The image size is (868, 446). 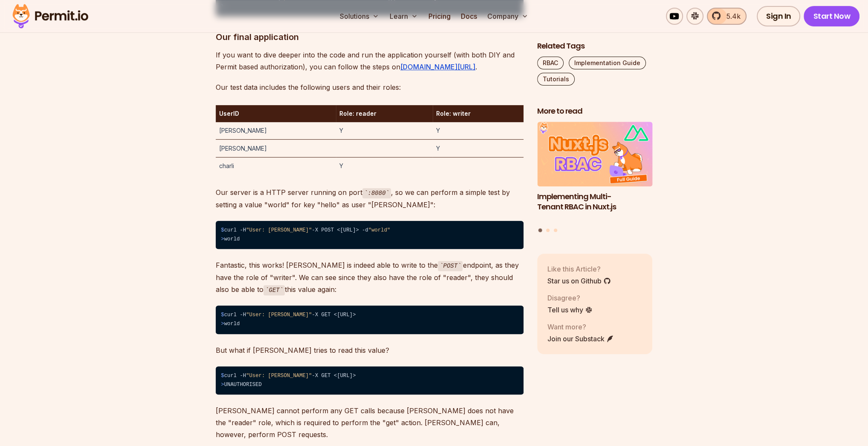 What do you see at coordinates (555, 230) in the screenshot?
I see `button: Go to slide 3` at bounding box center [555, 230].